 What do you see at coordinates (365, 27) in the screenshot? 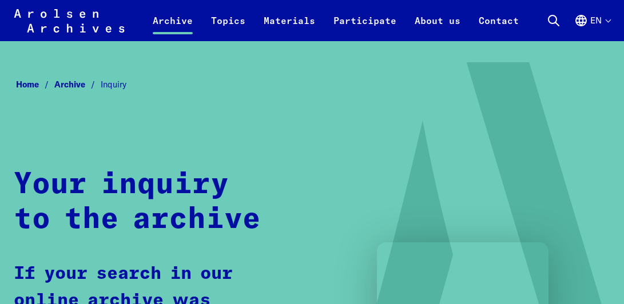
I see `a: Participate` at bounding box center [365, 27].